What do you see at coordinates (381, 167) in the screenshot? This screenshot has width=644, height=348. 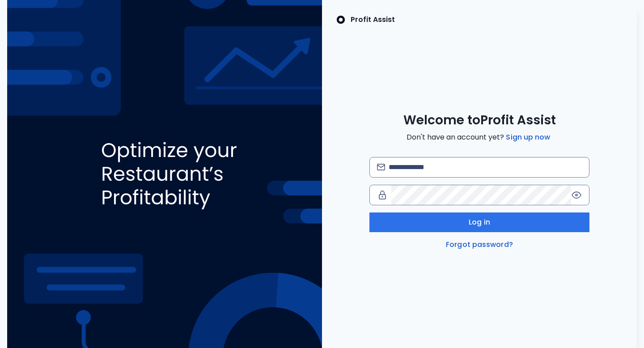 I see `img: email` at bounding box center [381, 167].